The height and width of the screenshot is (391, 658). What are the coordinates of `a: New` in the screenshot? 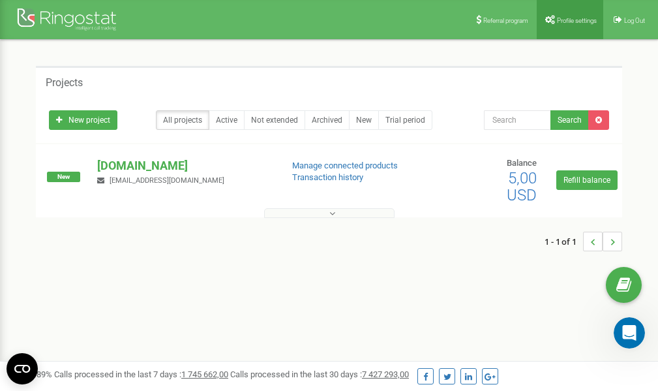 It's located at (364, 120).